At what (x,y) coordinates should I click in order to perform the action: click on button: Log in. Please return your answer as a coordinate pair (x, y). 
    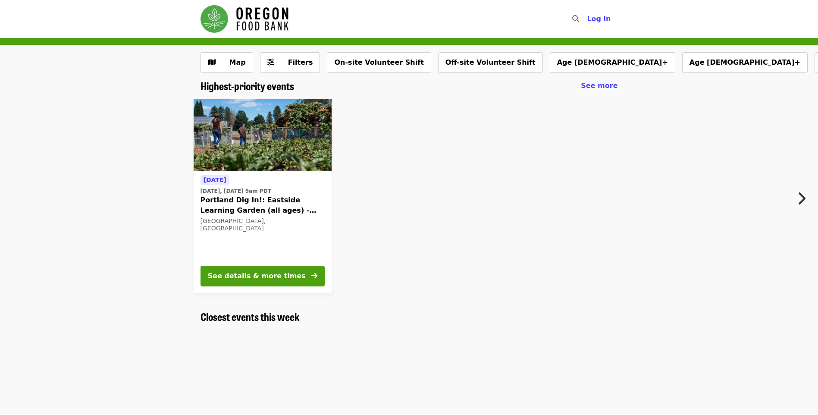
    Looking at the image, I should click on (598, 19).